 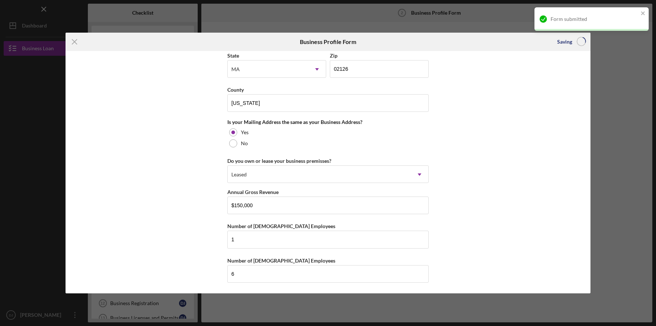 What do you see at coordinates (239, 174) in the screenshot?
I see `div: Leased` at bounding box center [239, 174].